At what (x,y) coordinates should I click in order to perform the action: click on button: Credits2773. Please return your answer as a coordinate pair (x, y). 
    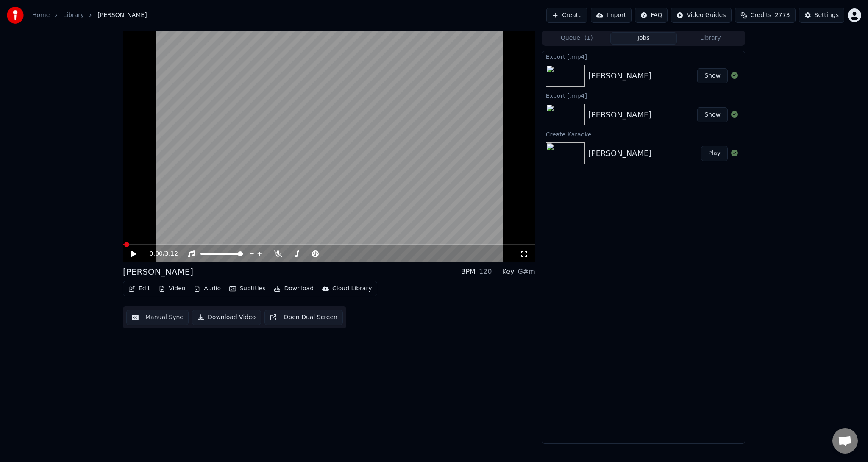
    Looking at the image, I should click on (765, 15).